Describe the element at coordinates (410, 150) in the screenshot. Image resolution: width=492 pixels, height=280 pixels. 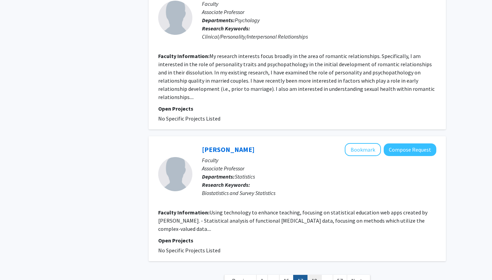
I see `button: Compose Request to Daniel Adrian` at that location.